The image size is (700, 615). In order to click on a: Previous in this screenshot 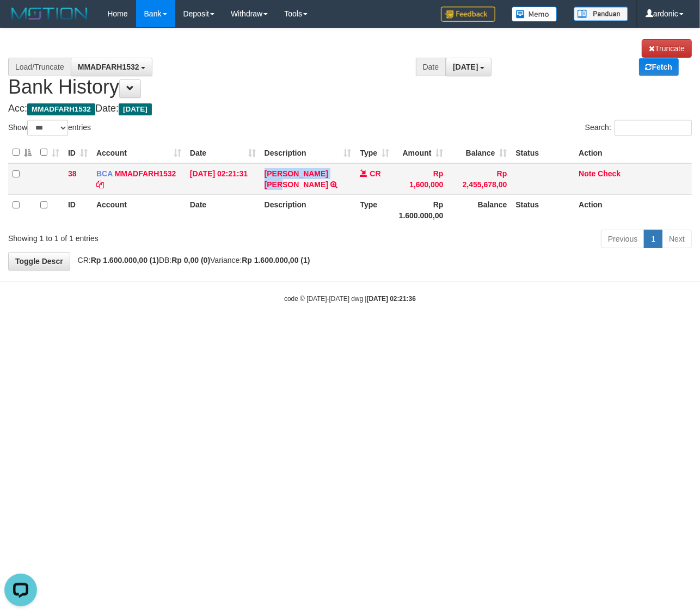, I will do `click(623, 239)`.